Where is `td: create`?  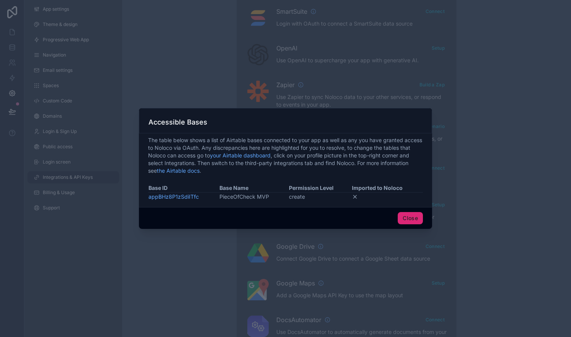 td: create is located at coordinates (320, 197).